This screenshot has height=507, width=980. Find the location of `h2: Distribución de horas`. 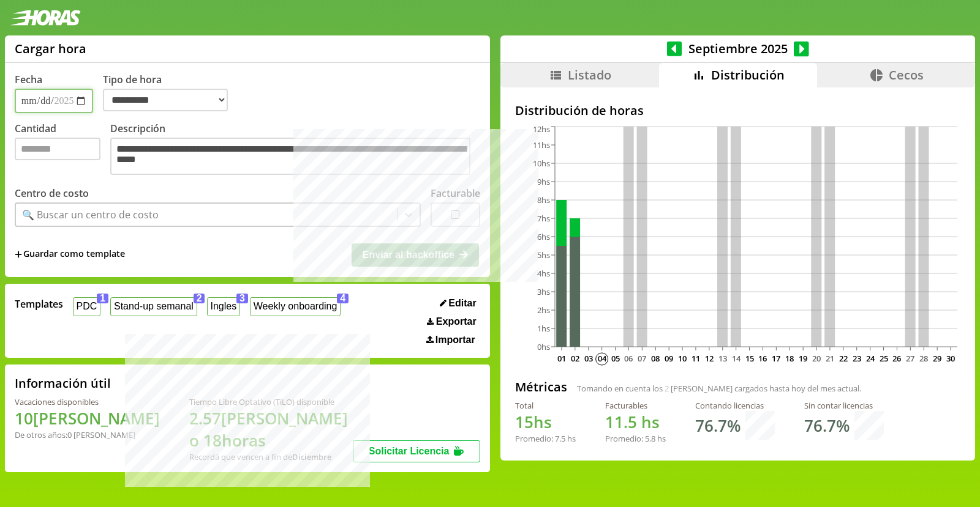

h2: Distribución de horas is located at coordinates (737, 110).